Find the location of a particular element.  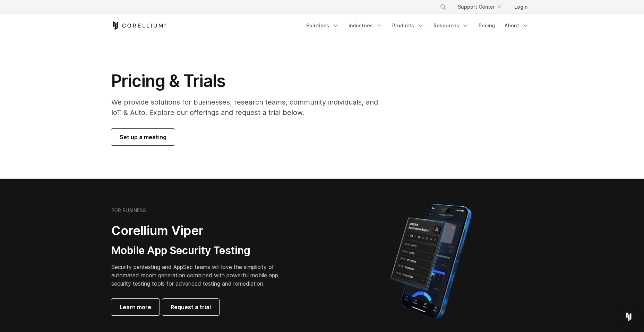

a: Set up a meeting is located at coordinates (143, 137).